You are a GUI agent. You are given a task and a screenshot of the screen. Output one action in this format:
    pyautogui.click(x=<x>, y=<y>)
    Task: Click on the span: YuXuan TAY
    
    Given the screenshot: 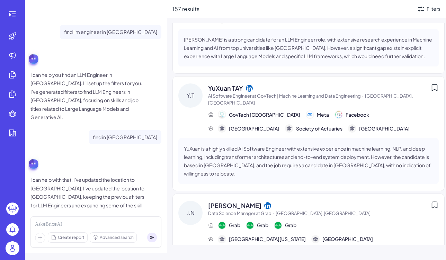 What is the action you would take?
    pyautogui.click(x=225, y=88)
    